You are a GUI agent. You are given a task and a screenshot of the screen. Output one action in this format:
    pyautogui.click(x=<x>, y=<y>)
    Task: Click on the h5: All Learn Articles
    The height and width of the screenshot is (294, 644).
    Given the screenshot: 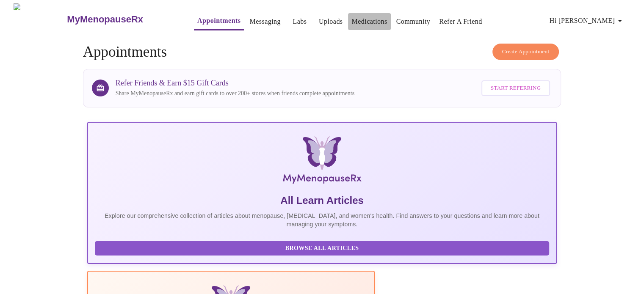 What is the action you would take?
    pyautogui.click(x=323, y=200)
    